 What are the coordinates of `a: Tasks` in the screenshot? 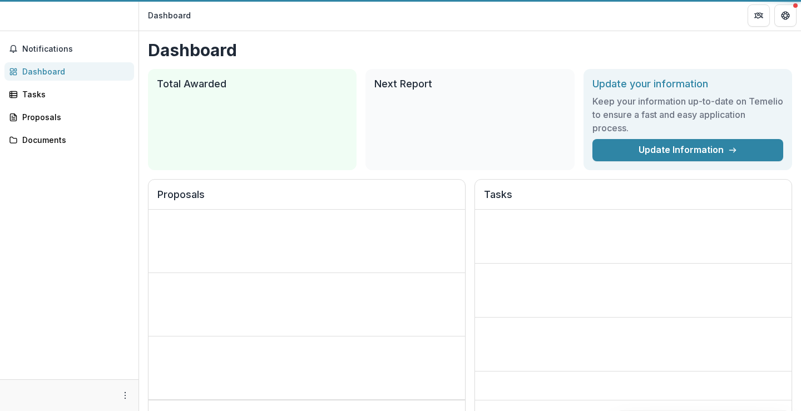 It's located at (69, 94).